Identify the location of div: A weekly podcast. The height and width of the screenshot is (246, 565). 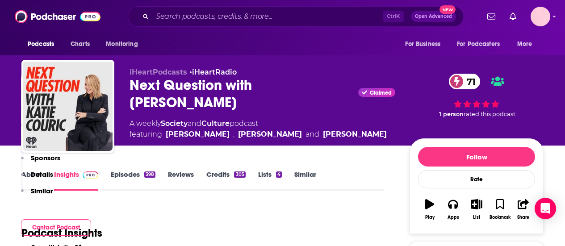
(258, 129).